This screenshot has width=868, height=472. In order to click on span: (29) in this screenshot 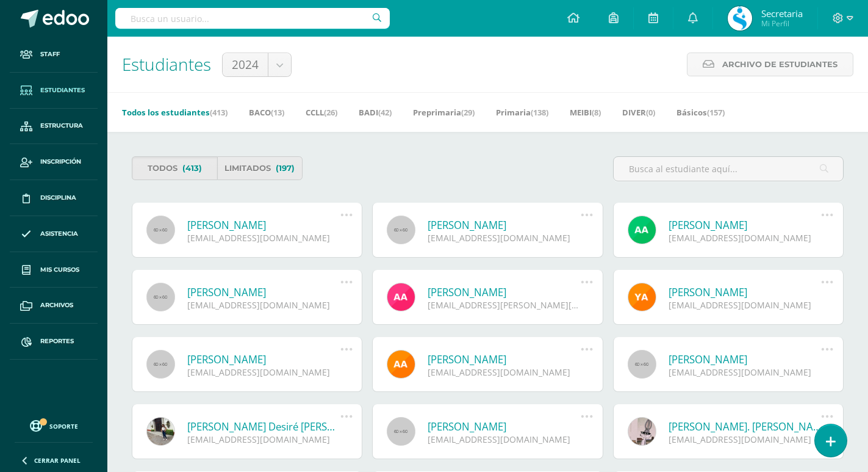, I will do `click(468, 112)`.